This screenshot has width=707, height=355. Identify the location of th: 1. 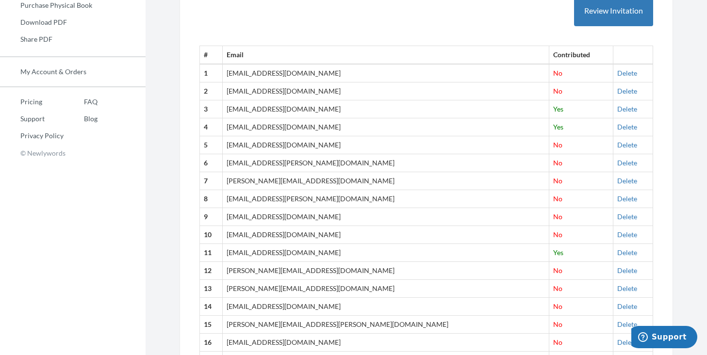
(211, 73).